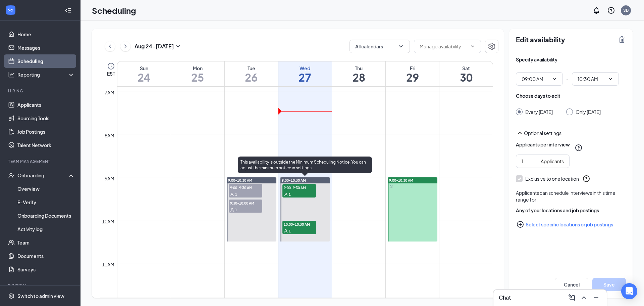  Describe the element at coordinates (251, 77) in the screenshot. I see `h1: 26` at that location.